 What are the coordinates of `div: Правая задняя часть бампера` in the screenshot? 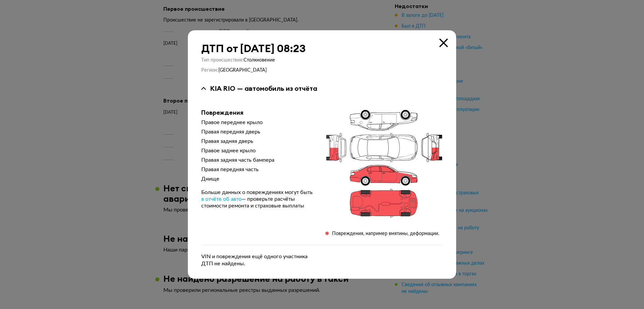 It's located at (258, 160).